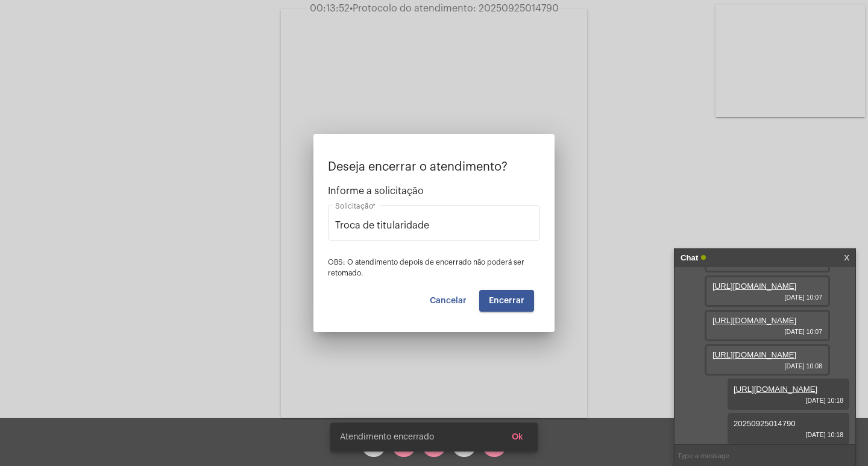 The image size is (868, 466). Describe the element at coordinates (846, 258) in the screenshot. I see `a: X` at that location.